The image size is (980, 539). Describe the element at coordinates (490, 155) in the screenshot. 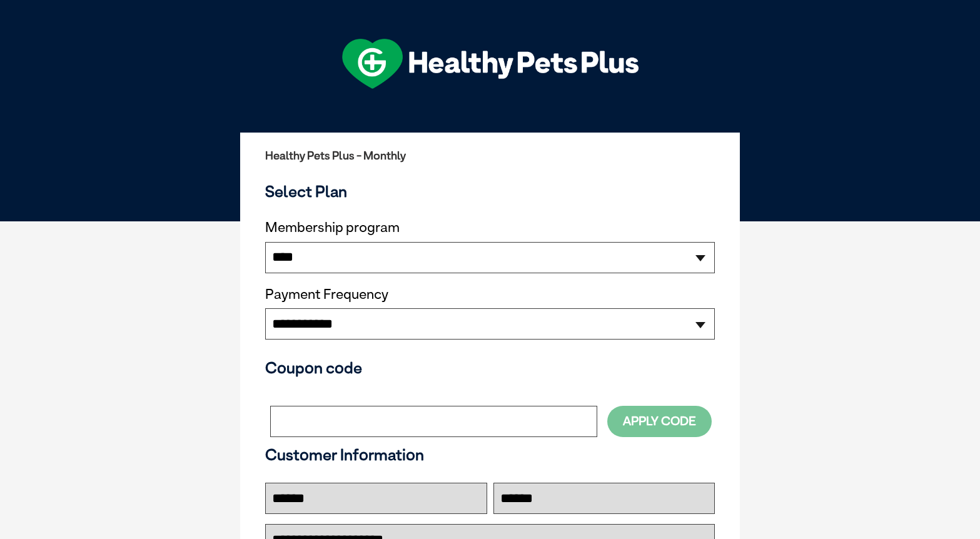

I see `h2: Healthy Pets Plus - Monthly` at that location.